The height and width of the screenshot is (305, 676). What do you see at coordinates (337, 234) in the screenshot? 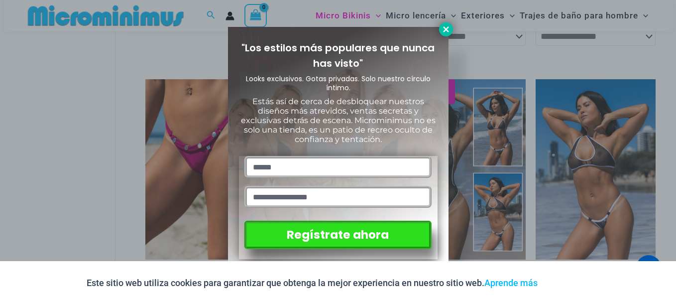
I see `button: Regístrate ahora` at bounding box center [337, 234].